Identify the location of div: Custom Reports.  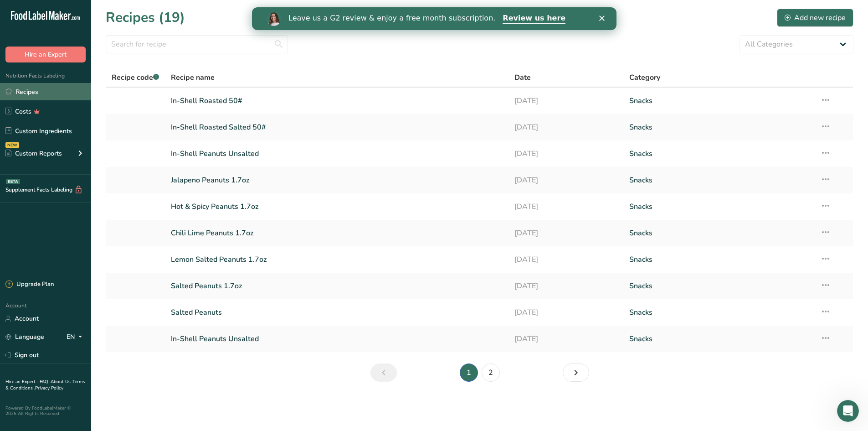
(34, 153).